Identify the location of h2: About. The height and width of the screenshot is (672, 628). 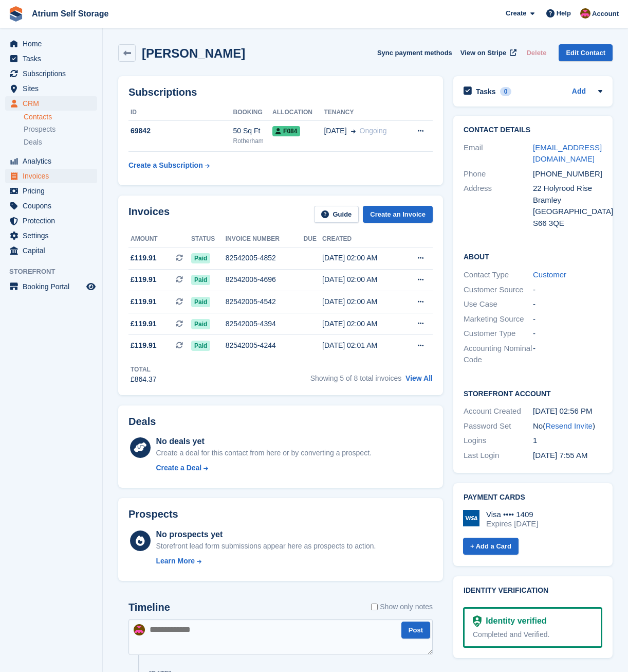
(533, 256).